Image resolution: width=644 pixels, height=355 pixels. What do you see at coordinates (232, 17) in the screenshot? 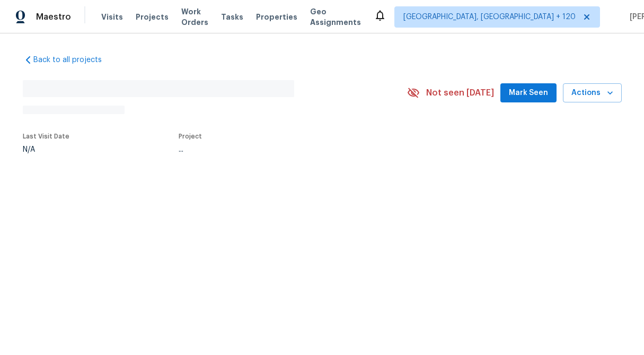
I see `span: Tasks` at bounding box center [232, 17].